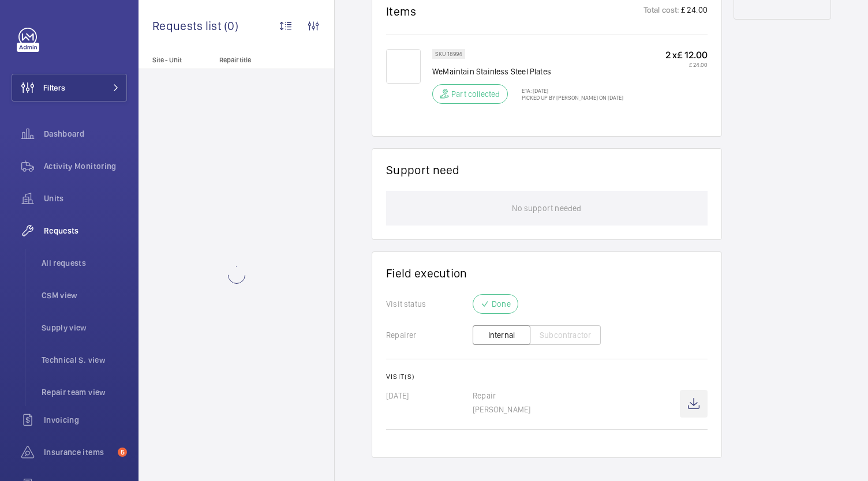 The height and width of the screenshot is (481, 868). Describe the element at coordinates (86, 419) in the screenshot. I see `span: Invoicing` at that location.